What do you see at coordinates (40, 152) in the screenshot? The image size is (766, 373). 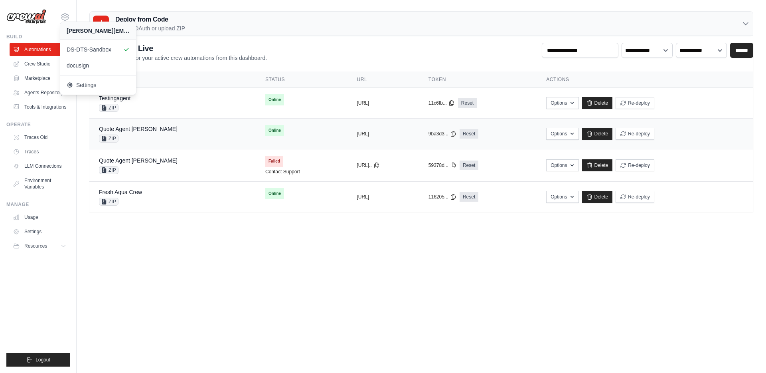 I see `a: Traces` at bounding box center [40, 152].